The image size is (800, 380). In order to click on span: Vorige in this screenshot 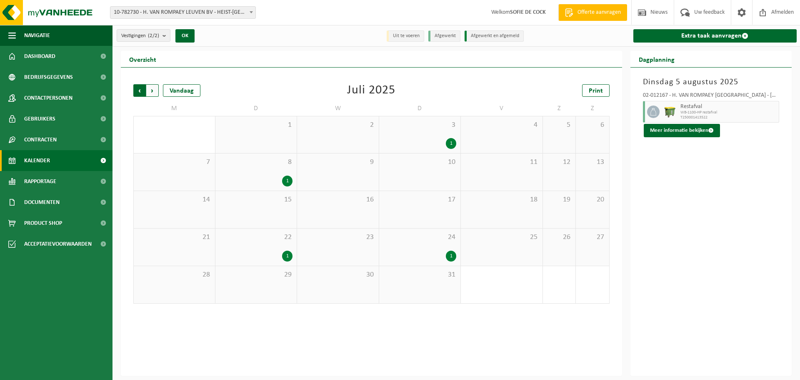, I will do `click(140, 90)`.